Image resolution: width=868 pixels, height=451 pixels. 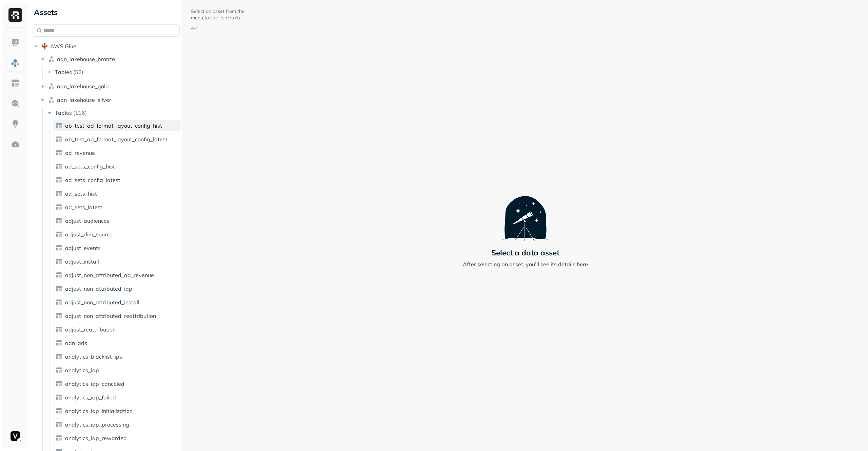 What do you see at coordinates (16, 15) in the screenshot?
I see `img: Ryft` at bounding box center [16, 15].